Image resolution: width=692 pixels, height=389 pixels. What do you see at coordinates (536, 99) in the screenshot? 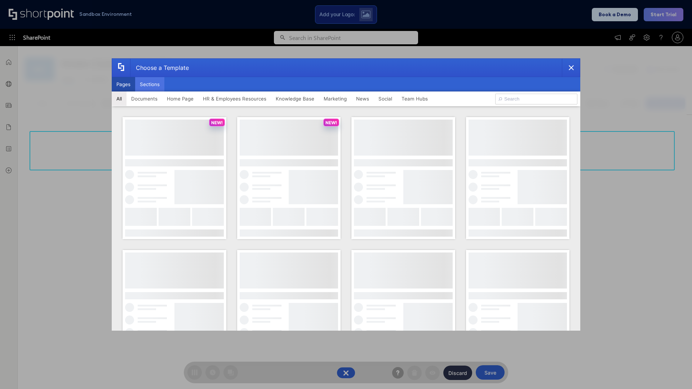
I see `input: Search` at bounding box center [536, 99].